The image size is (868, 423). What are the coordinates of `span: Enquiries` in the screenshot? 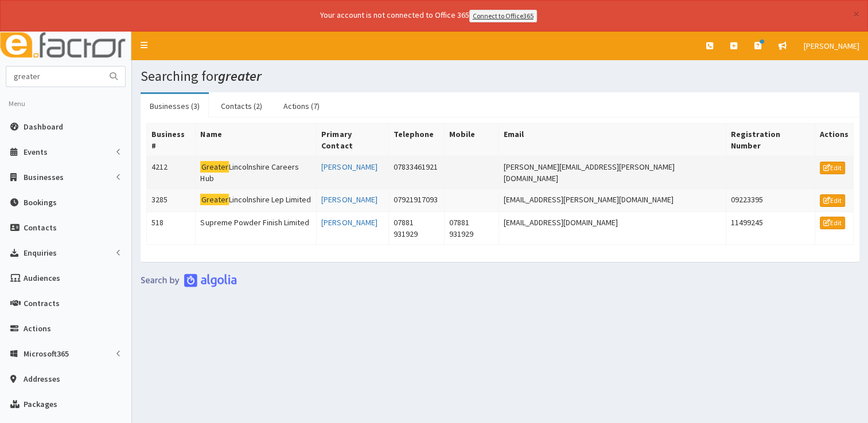 It's located at (40, 253).